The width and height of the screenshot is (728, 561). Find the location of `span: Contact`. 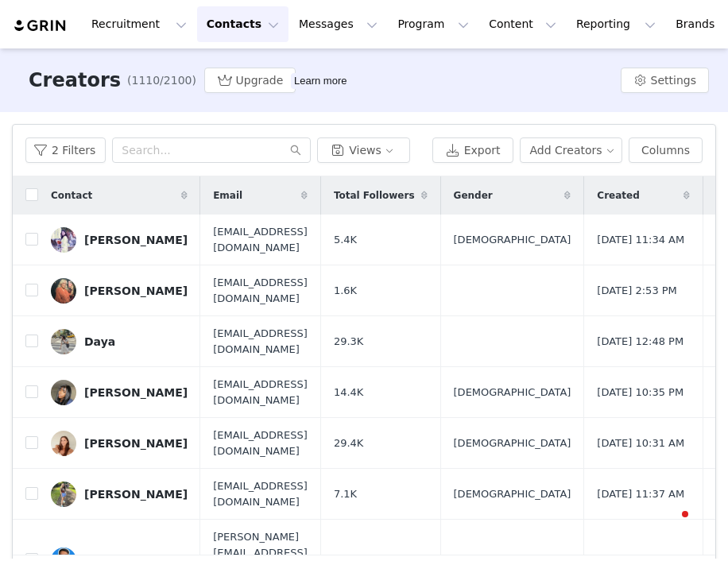

span: Contact is located at coordinates (71, 196).